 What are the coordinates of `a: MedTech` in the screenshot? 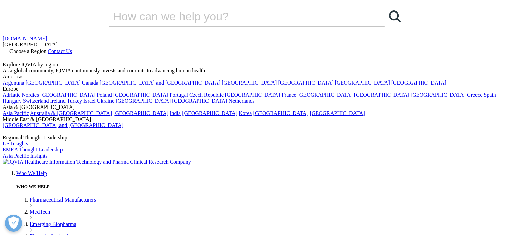 It's located at (40, 212).